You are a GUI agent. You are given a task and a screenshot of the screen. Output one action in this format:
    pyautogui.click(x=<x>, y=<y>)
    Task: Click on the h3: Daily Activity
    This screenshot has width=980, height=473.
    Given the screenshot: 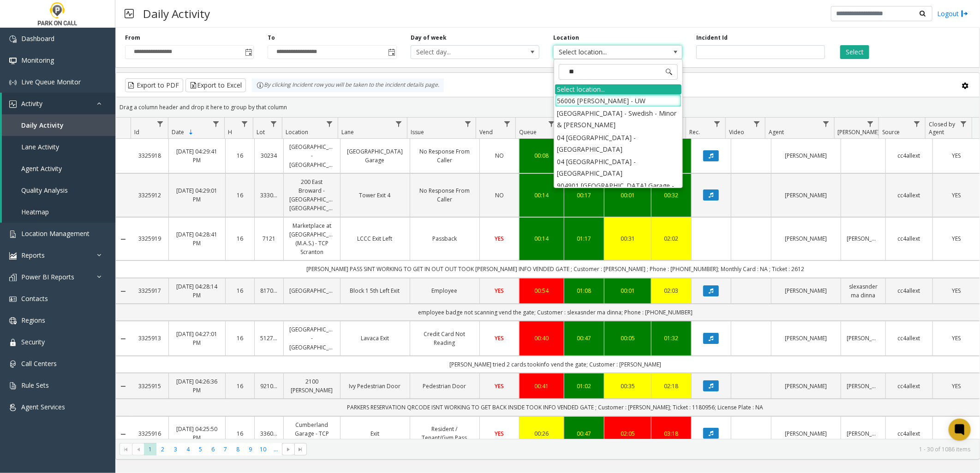 What is the action you would take?
    pyautogui.click(x=176, y=14)
    